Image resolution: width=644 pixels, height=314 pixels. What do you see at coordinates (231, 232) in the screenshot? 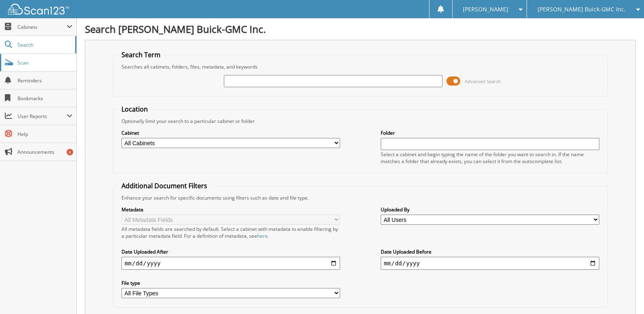
I see `div: All metadata fields are searched by default. Select a cabinet with metadata to enable filtering b...` at bounding box center [231, 232].